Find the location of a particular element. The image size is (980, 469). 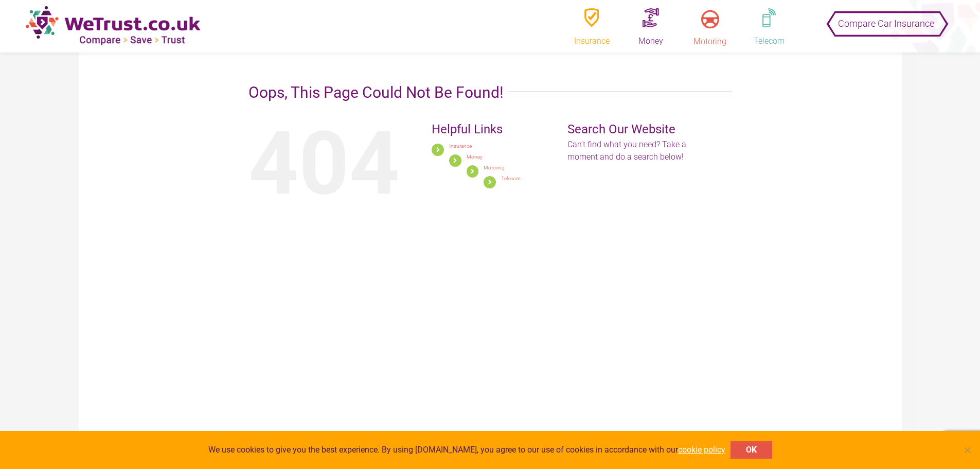

h3: Helpful Links is located at coordinates (492, 129).